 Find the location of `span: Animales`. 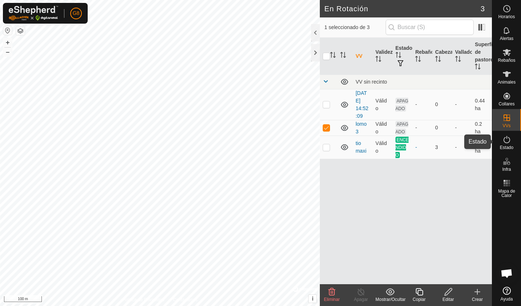

span: Animales is located at coordinates (507, 82).